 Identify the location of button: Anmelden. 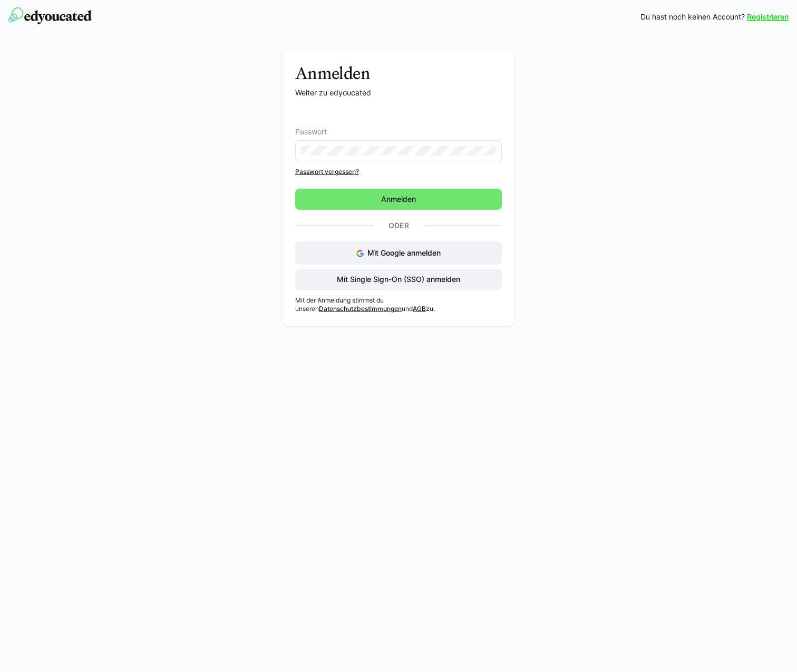
(399, 199).